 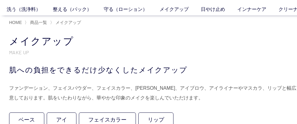 What do you see at coordinates (258, 9) in the screenshot?
I see `a: インナーケア` at bounding box center [258, 9].